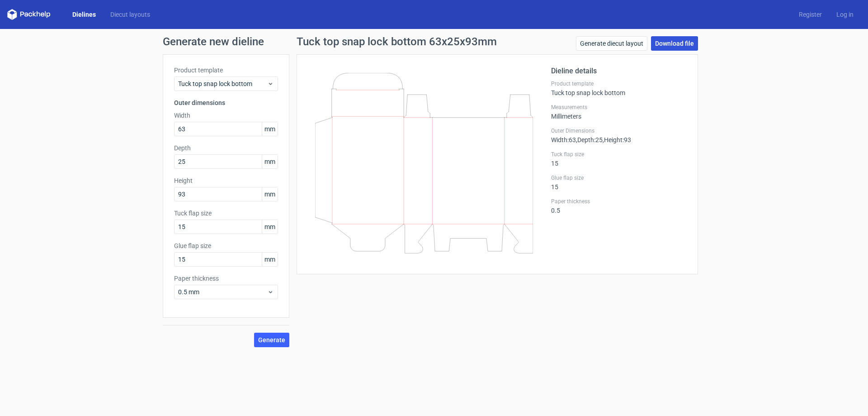  What do you see at coordinates (226, 116) in the screenshot?
I see `label: Width` at bounding box center [226, 116].